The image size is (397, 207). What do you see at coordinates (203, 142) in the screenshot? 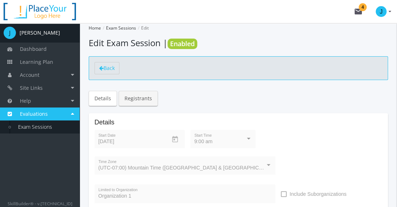
I see `span: 9:00 am` at bounding box center [203, 142].